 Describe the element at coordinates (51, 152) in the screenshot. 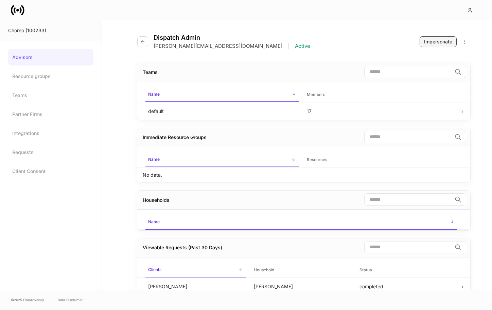

I see `a: Requests` at that location.